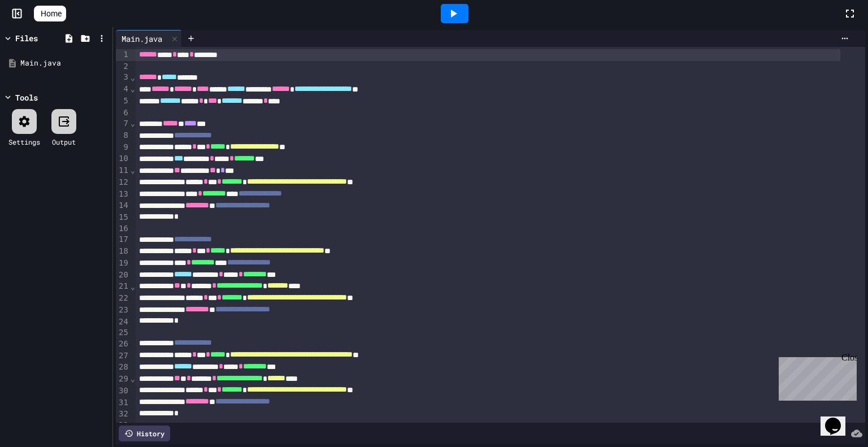 The image size is (868, 447). What do you see at coordinates (123, 275) in the screenshot?
I see `div: 20` at bounding box center [123, 275].